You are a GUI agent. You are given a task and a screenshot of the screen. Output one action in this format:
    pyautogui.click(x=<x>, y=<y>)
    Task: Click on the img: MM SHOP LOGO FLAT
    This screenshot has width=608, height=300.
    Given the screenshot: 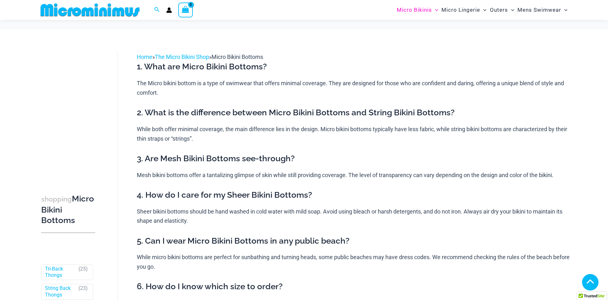 What is the action you would take?
    pyautogui.click(x=90, y=10)
    